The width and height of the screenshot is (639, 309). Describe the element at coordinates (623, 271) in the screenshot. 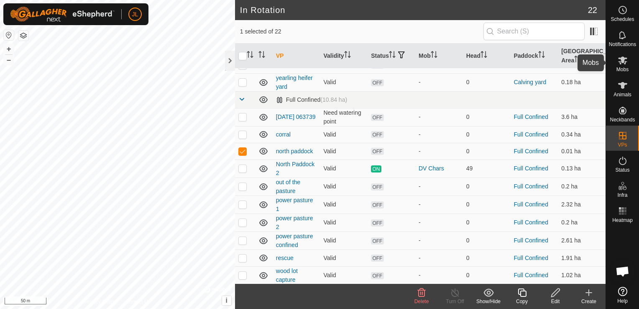

I see `div: Open chat` at that location.